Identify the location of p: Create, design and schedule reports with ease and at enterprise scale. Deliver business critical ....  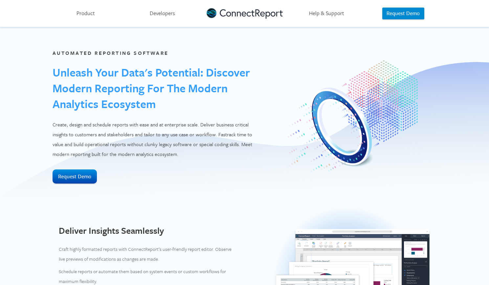
(154, 139).